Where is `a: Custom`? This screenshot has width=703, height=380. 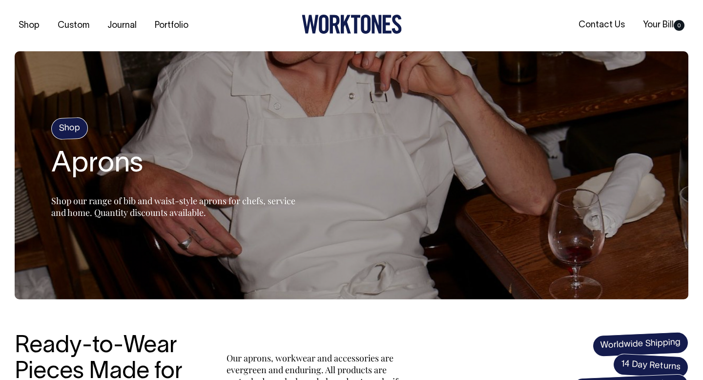 a: Custom is located at coordinates (73, 25).